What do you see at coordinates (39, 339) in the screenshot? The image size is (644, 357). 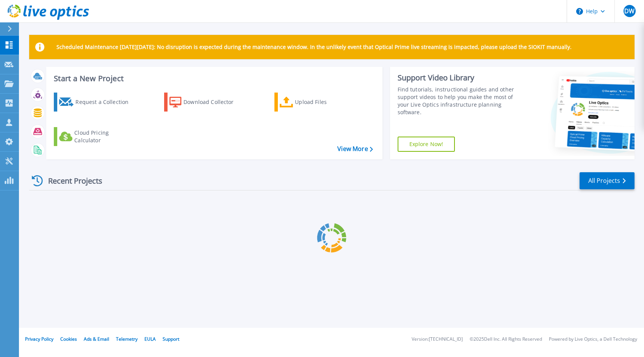 I see `a: Privacy Policy` at bounding box center [39, 339].